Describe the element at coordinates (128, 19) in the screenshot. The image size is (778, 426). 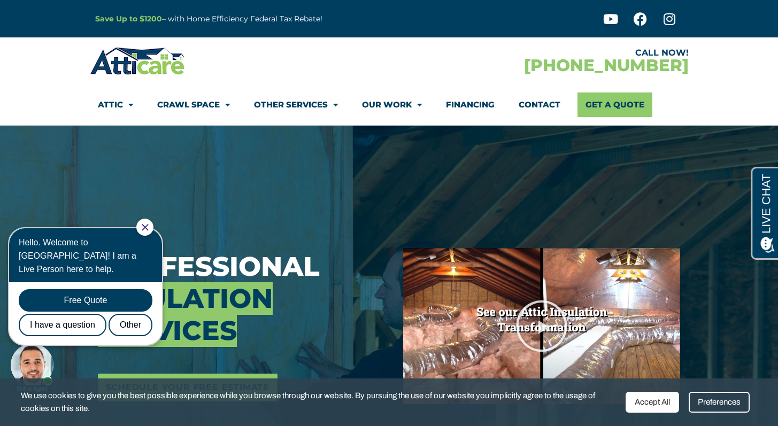
I see `a: Save Up to $1200` at that location.